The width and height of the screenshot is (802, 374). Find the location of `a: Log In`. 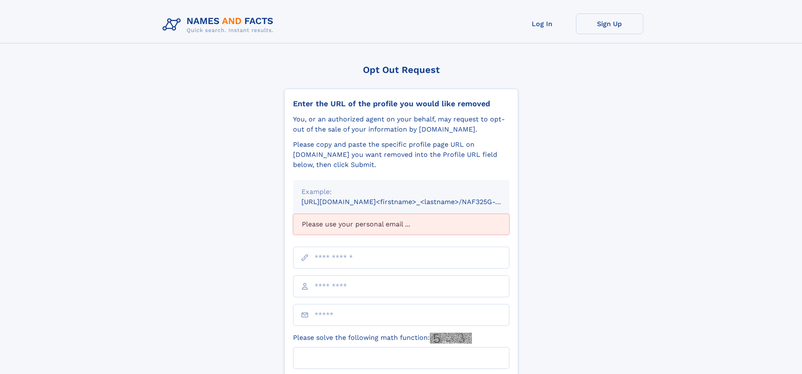

a: Log In is located at coordinates (543, 24).